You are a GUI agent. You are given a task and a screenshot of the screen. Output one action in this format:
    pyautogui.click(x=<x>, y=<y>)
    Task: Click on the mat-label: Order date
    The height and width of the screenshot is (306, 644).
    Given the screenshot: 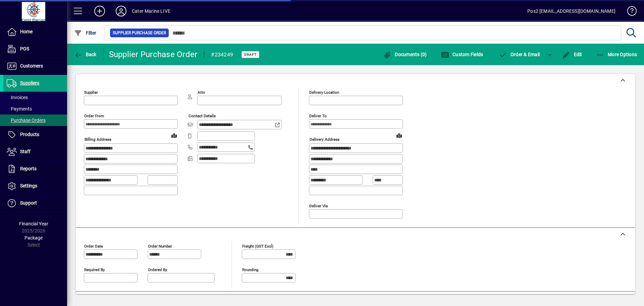 What is the action you would take?
    pyautogui.click(x=93, y=246)
    